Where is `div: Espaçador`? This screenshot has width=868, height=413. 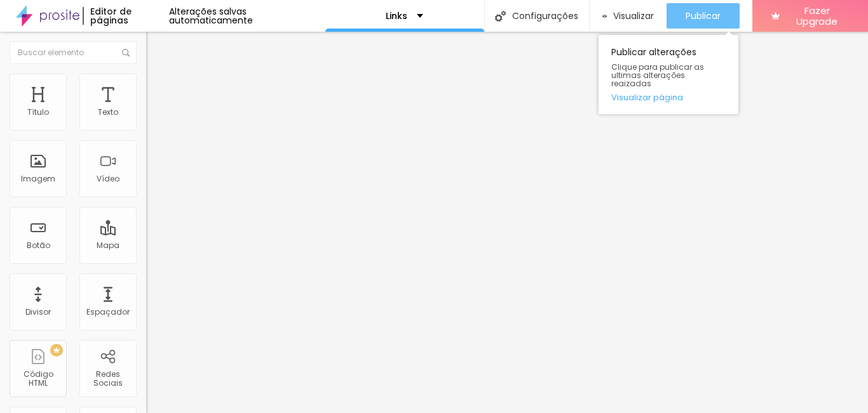 div: Espaçador is located at coordinates (108, 312).